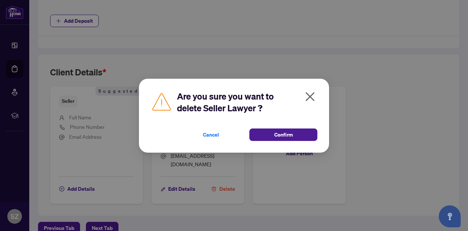 The height and width of the screenshot is (231, 468). Describe the element at coordinates (310, 96) in the screenshot. I see `span: close` at that location.